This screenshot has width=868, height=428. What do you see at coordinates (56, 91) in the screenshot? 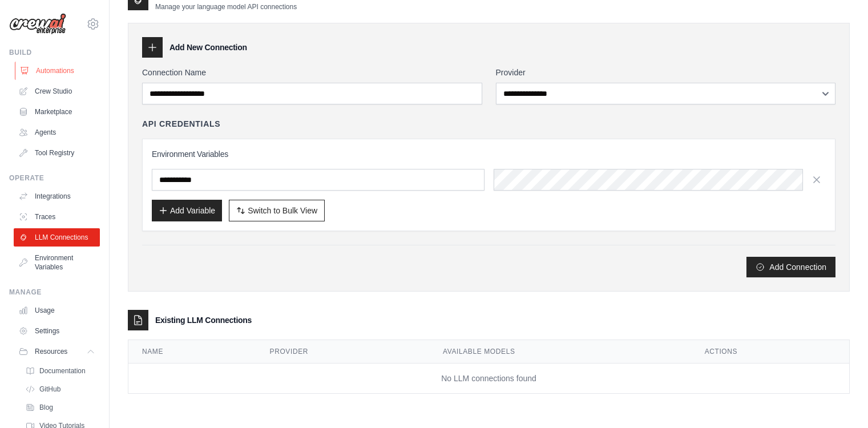
I see `a: Crew Studio` at bounding box center [56, 91].